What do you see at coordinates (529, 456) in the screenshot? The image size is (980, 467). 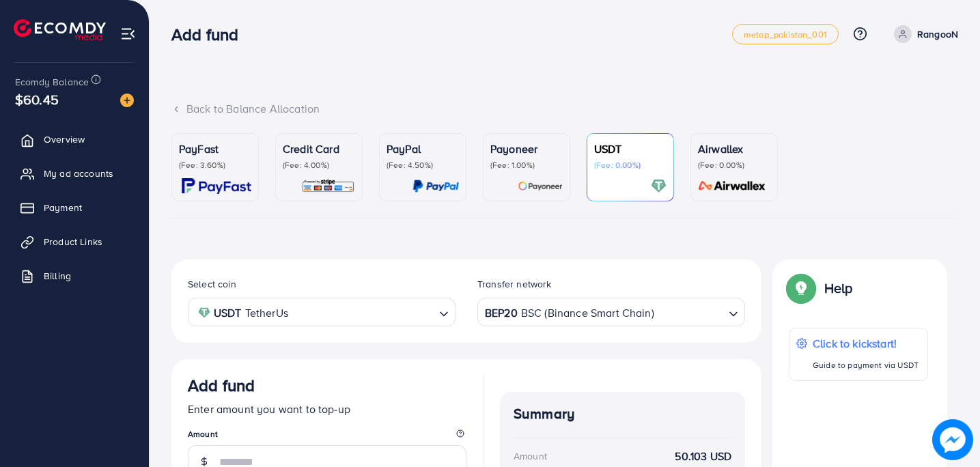 I see `div: Amount` at bounding box center [529, 456].